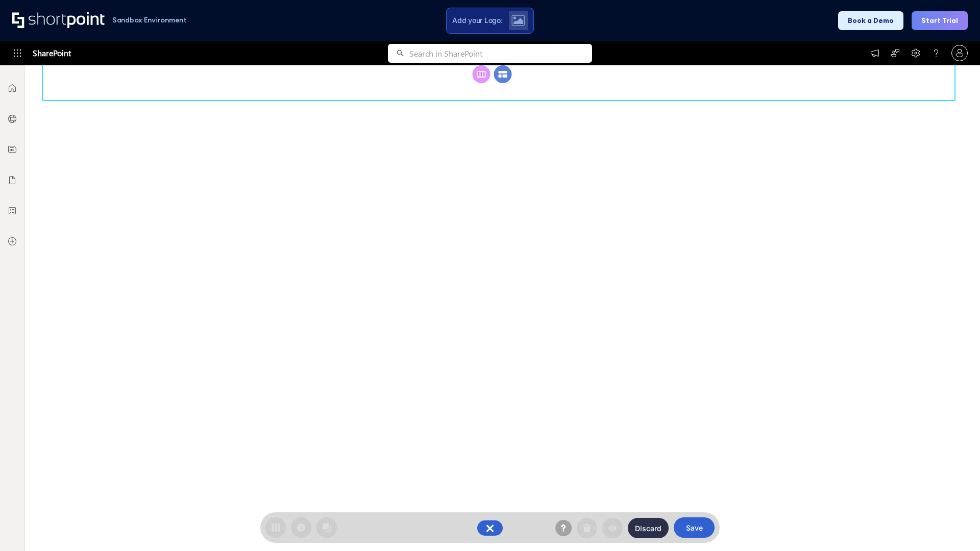 The image size is (980, 551). I want to click on span: SharePoint, so click(51, 53).